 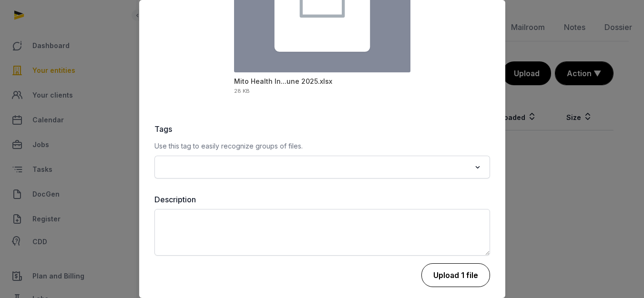 What do you see at coordinates (456, 275) in the screenshot?
I see `button: Upload 1 file` at bounding box center [456, 275].